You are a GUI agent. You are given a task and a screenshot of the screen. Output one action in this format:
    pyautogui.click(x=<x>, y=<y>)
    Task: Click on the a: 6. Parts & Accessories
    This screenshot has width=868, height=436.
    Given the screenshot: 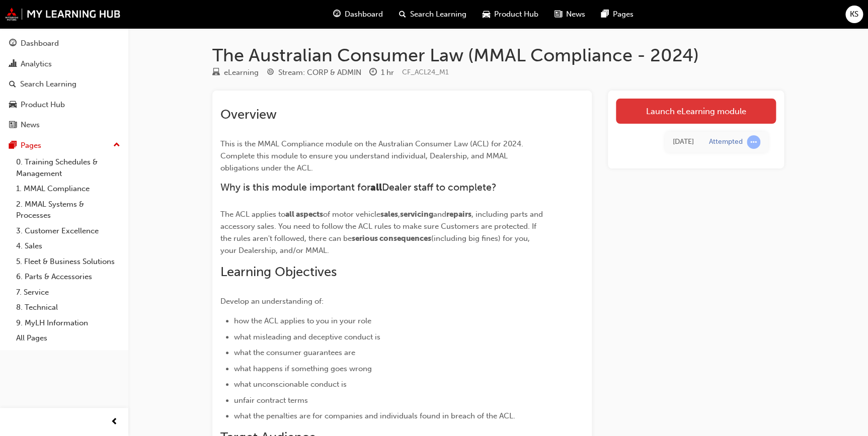 What is the action you would take?
    pyautogui.click(x=68, y=276)
    